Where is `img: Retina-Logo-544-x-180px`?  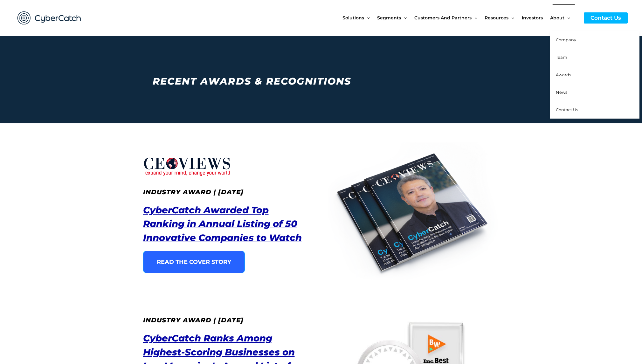
img: Retina-Logo-544-x-180px is located at coordinates (187, 167).